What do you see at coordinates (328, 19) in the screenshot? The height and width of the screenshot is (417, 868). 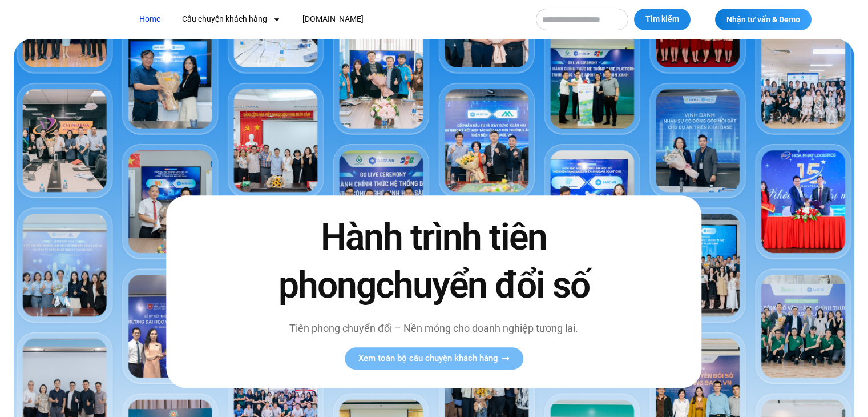 I see `nav: Menu` at bounding box center [328, 19].